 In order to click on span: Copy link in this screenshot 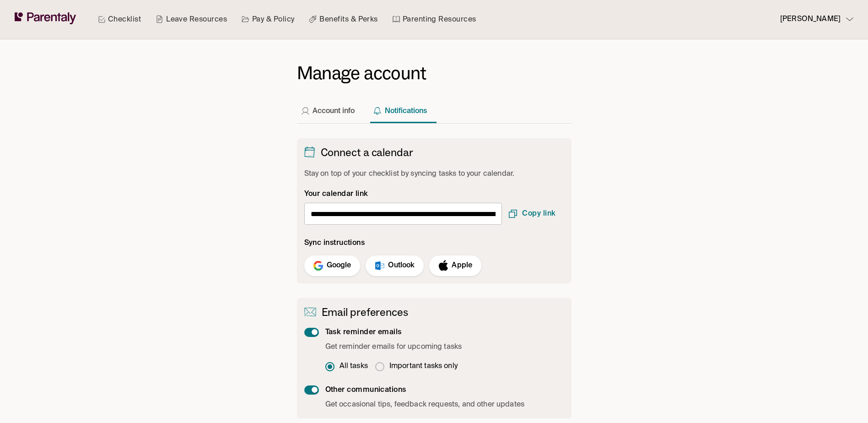, I will do `click(531, 214)`.